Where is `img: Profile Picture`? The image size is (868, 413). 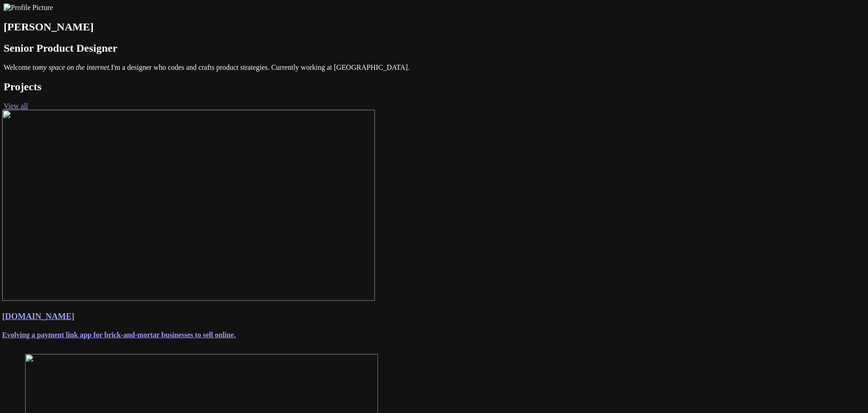
img: Profile Picture is located at coordinates (28, 7).